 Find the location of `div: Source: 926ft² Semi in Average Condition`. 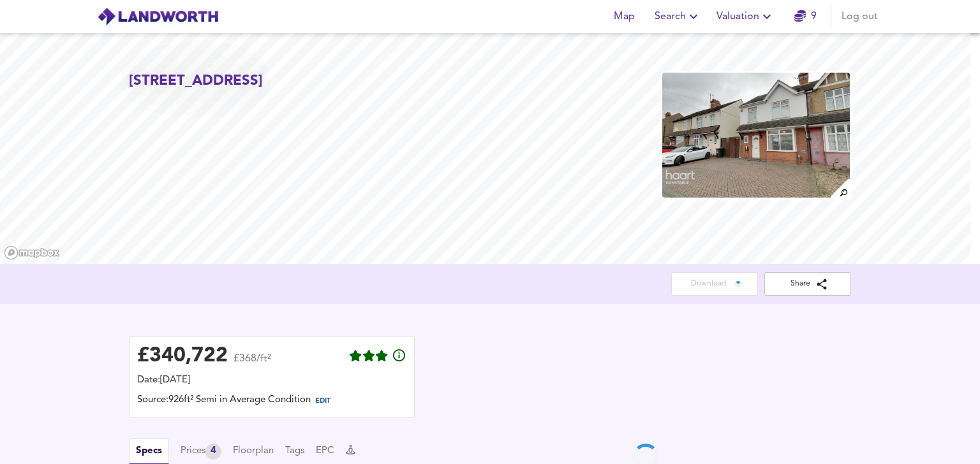

div: Source: 926ft² Semi in Average Condition is located at coordinates (272, 402).